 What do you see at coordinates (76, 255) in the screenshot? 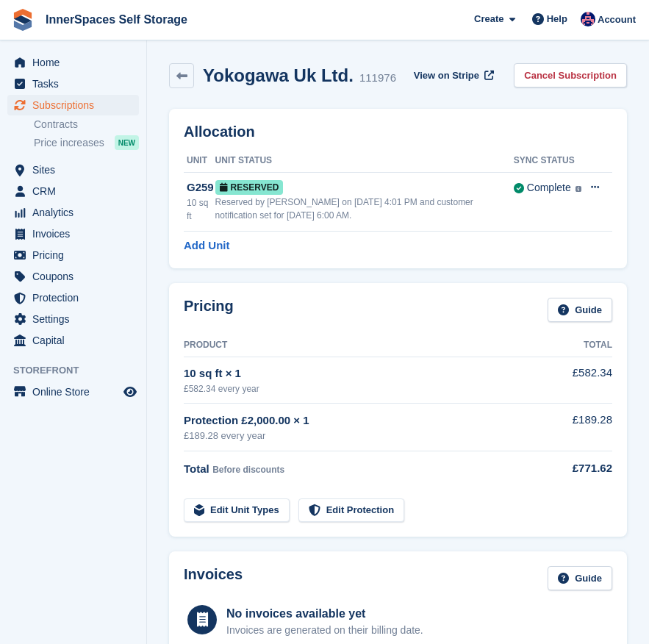
I see `span: Pricing` at bounding box center [76, 255].